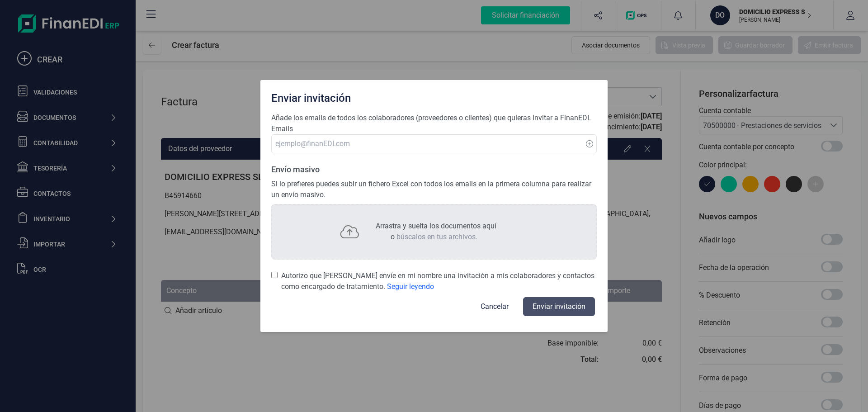 Image resolution: width=868 pixels, height=412 pixels. What do you see at coordinates (434, 118) in the screenshot?
I see `p: Añade los emails de todos los colaboradores (proveedores o clientes) que quieras invitar a FinanEDI.` at bounding box center [434, 118].